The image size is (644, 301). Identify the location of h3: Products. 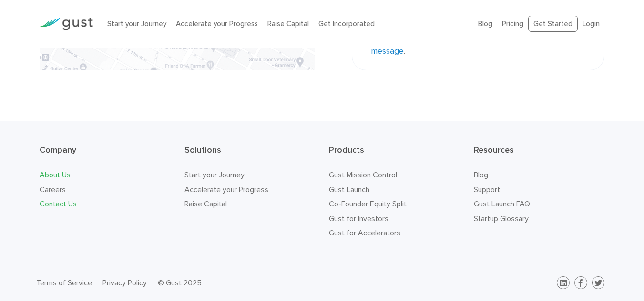
(394, 155).